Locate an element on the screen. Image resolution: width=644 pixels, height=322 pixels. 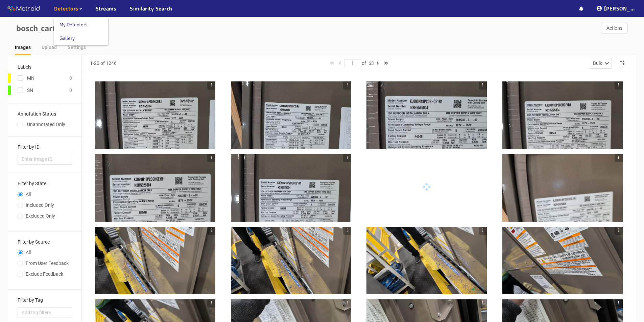
div: Labels is located at coordinates (24, 67).